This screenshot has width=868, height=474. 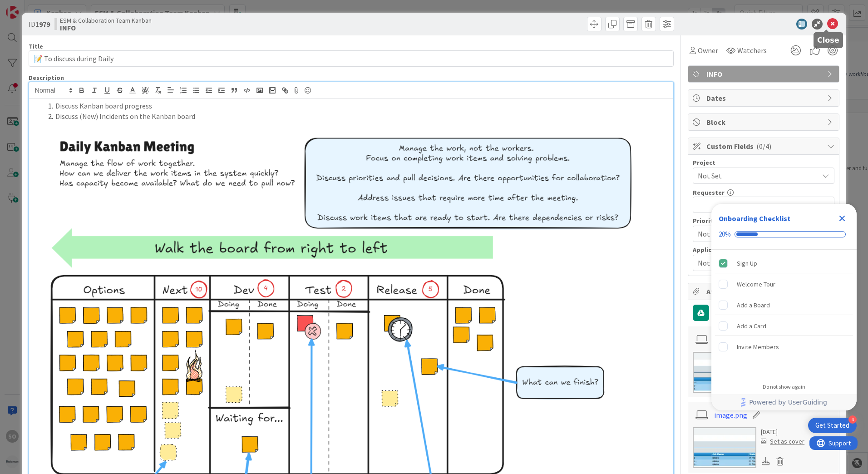 What do you see at coordinates (764, 250) in the screenshot?
I see `div: Application (ESM)` at bounding box center [764, 250].